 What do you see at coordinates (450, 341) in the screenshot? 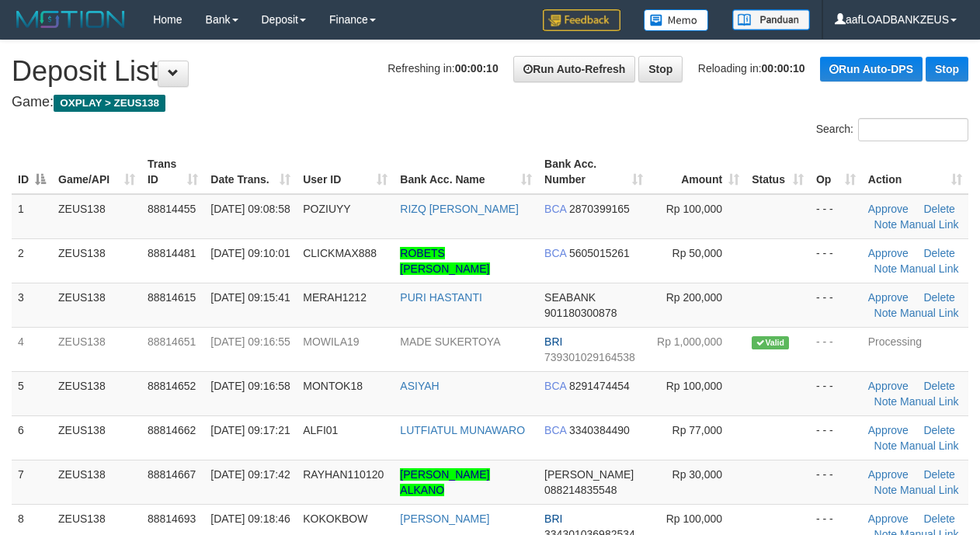
I see `a: MADE SUKERTOYA` at bounding box center [450, 341].